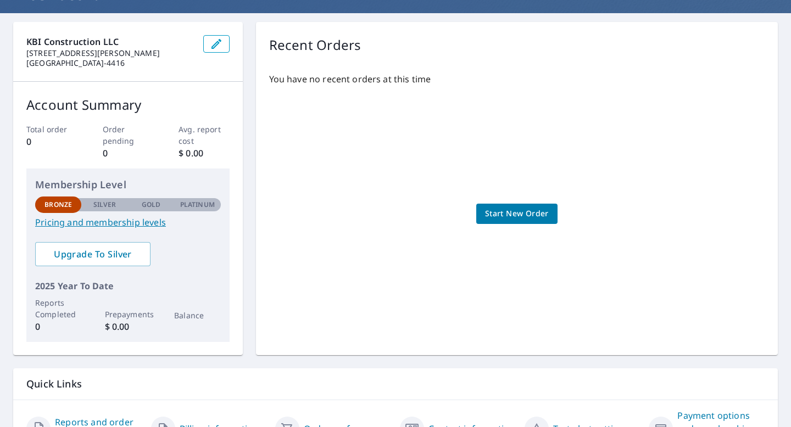 The width and height of the screenshot is (791, 427). I want to click on p: Platinum, so click(197, 205).